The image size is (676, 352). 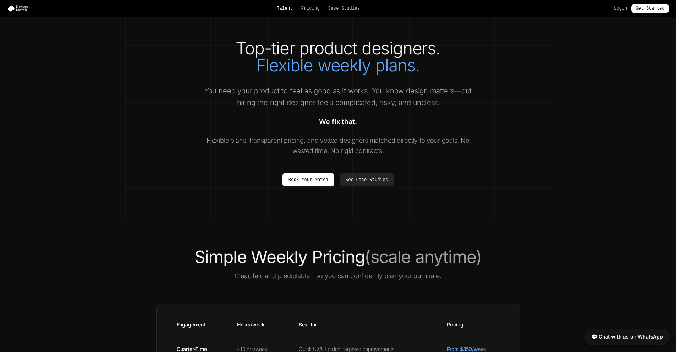 What do you see at coordinates (627, 337) in the screenshot?
I see `a: 💬 Chat with us on WhatsApp` at bounding box center [627, 337].